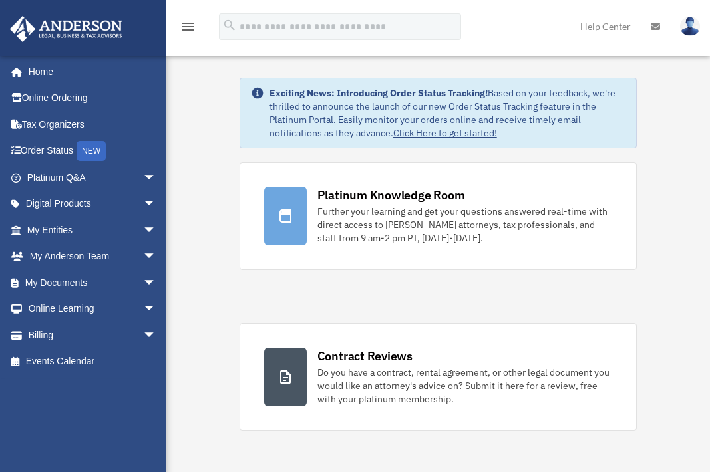 Image resolution: width=710 pixels, height=472 pixels. Describe the element at coordinates (448, 113) in the screenshot. I see `div: Based on your feedback, we're thrilled to announce the launch of our new Order Status Tracking fe...` at that location.